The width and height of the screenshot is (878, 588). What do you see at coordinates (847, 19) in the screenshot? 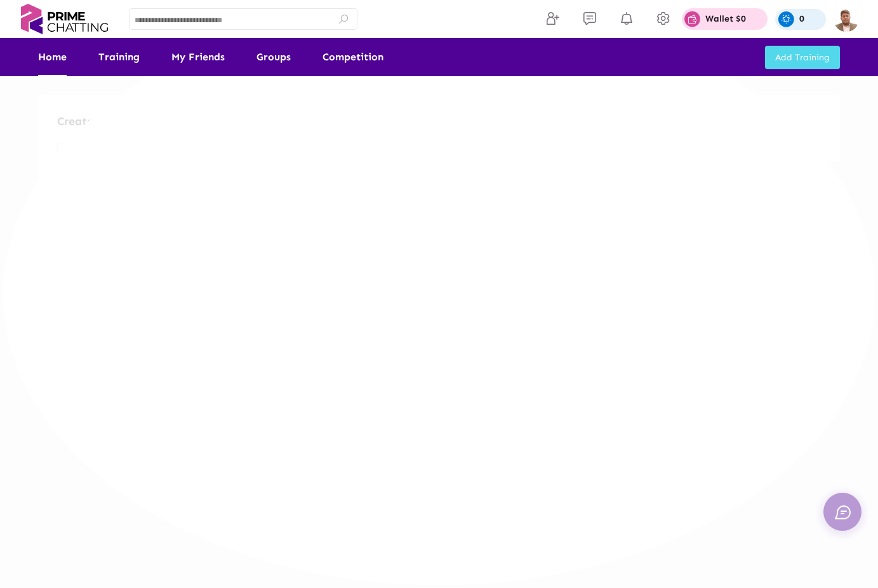
I see `img: img` at bounding box center [847, 19].